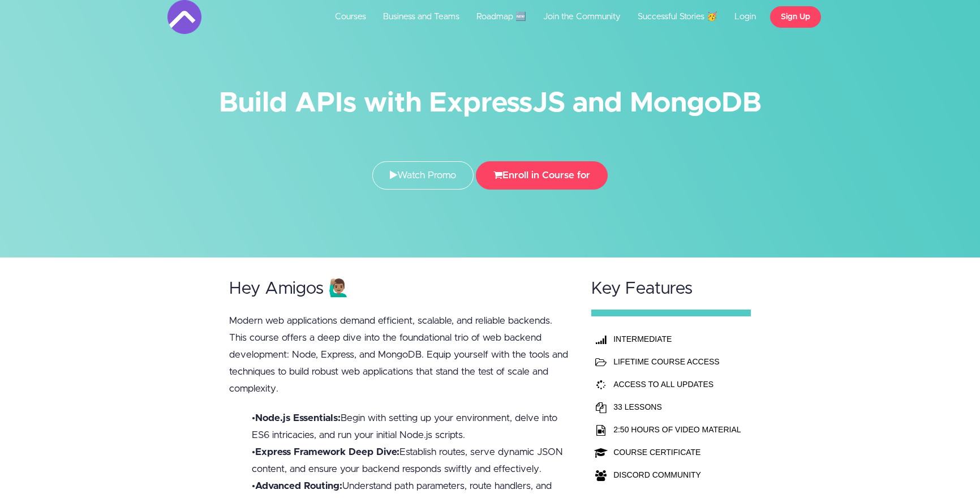  Describe the element at coordinates (677, 407) in the screenshot. I see `td: 33 LESSONS` at that location.